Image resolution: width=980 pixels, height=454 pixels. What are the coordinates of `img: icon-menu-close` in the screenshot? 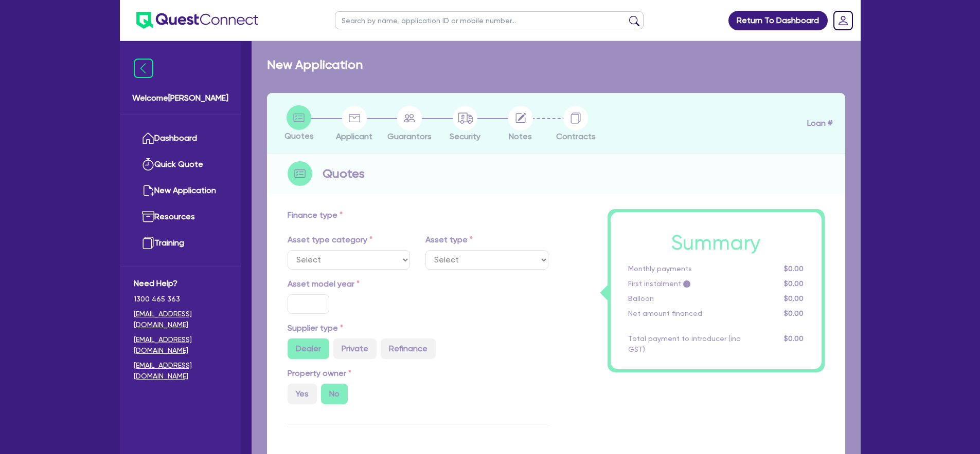 It's located at (143, 68).